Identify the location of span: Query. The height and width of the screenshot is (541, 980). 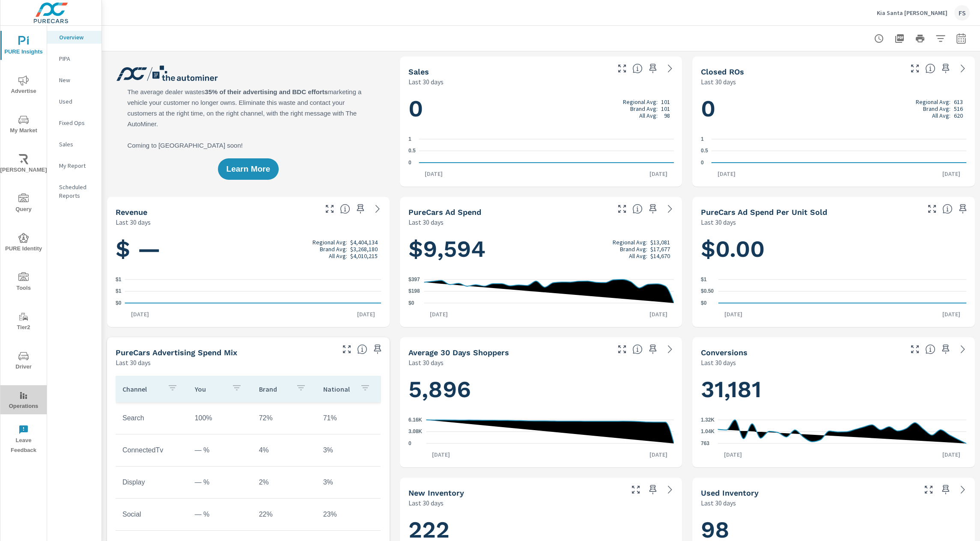
(23, 204).